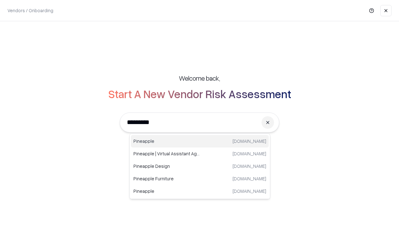 The image size is (399, 225). Describe the element at coordinates (167, 178) in the screenshot. I see `p: Pineapple Furniture` at that location.